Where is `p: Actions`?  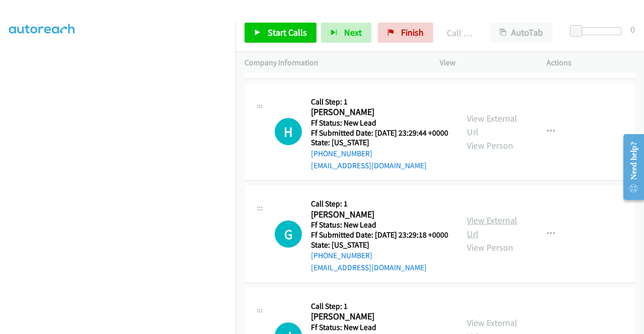 p: Actions is located at coordinates (590, 63).